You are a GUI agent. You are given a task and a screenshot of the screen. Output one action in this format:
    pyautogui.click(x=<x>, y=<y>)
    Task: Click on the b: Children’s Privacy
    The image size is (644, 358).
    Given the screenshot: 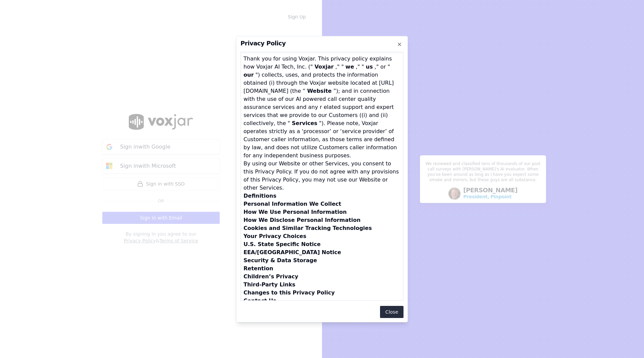 What is the action you would take?
    pyautogui.click(x=271, y=276)
    